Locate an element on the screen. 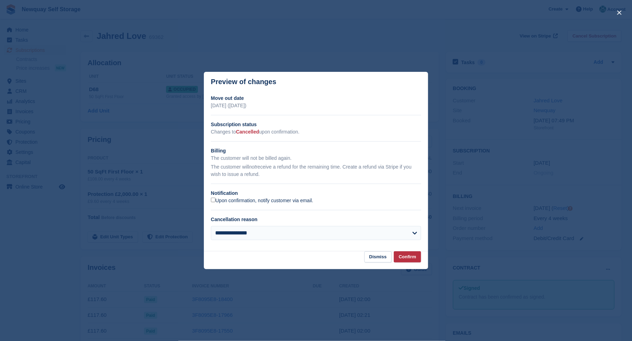 The width and height of the screenshot is (632, 341). p: The customer will not be billed again. is located at coordinates (316, 158).